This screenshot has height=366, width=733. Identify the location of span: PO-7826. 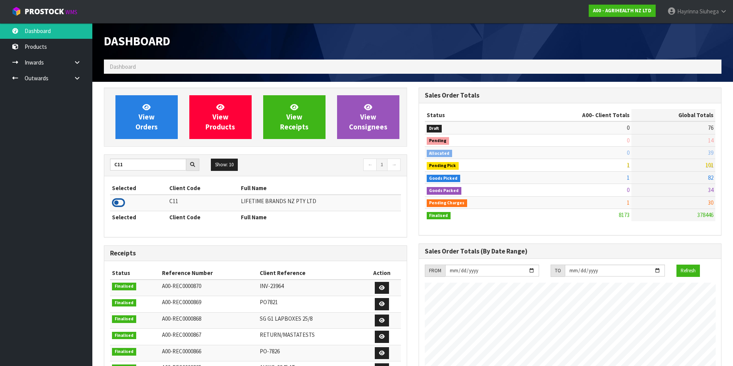
(270, 351).